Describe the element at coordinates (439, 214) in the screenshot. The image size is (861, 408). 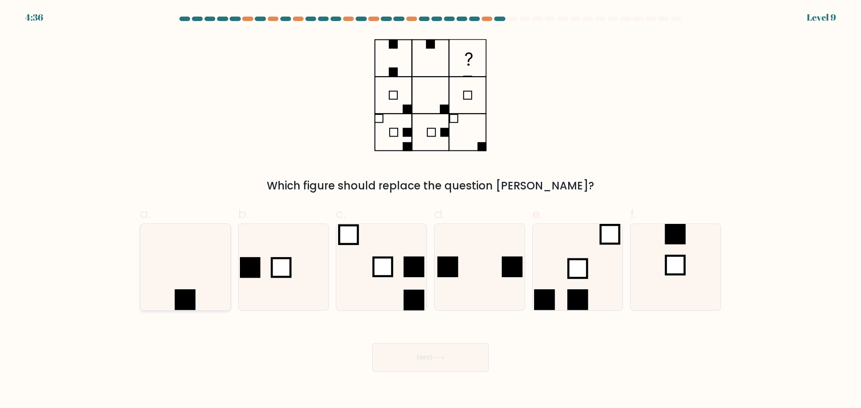
I see `span: d.` at that location.